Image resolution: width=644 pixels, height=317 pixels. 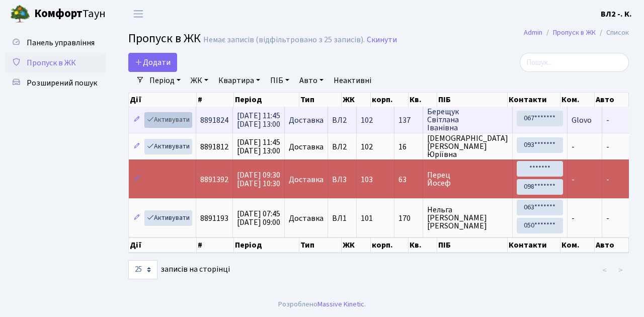 What do you see at coordinates (340, 304) in the screenshot?
I see `a: Massive Kinetic` at bounding box center [340, 304].